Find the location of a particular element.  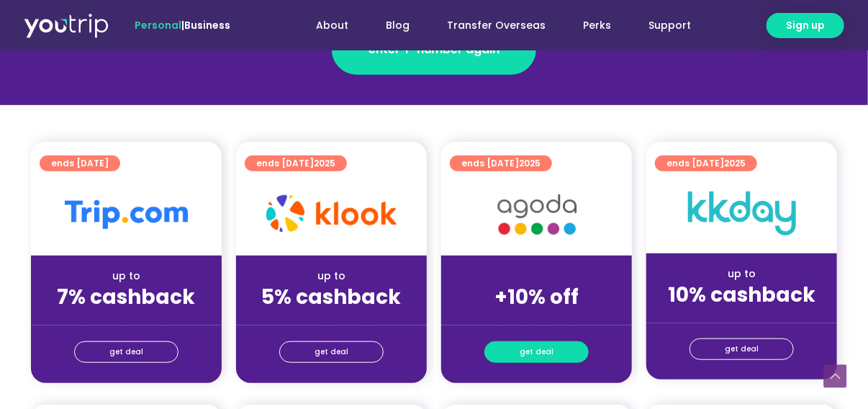

a: Perks is located at coordinates (597, 25).